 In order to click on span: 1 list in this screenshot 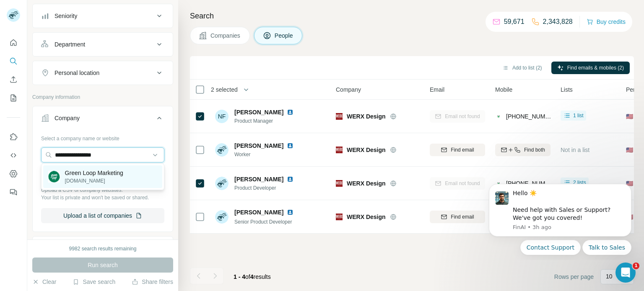, I will do `click(578, 115)`.